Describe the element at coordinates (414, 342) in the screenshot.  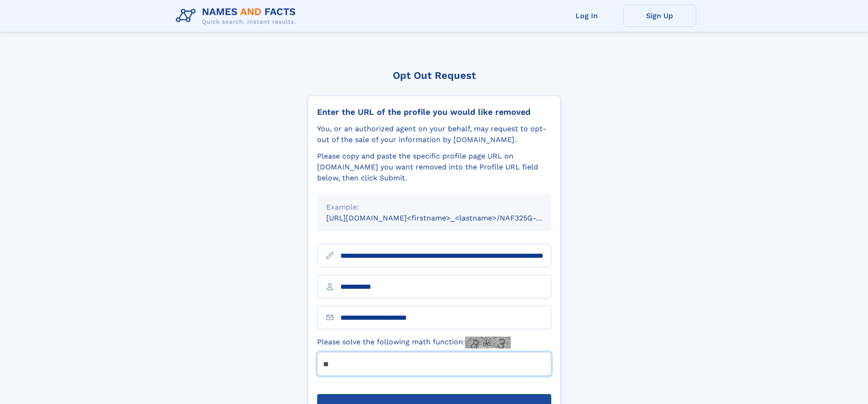
I see `label: Please solve the following math function:` at that location.